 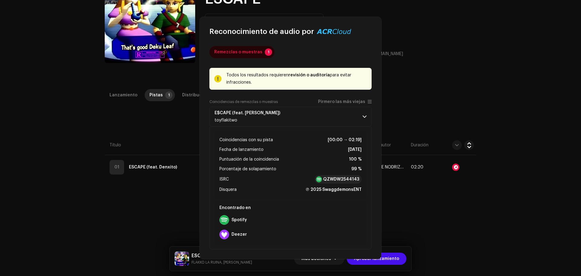 What do you see at coordinates (224, 179) in the screenshot?
I see `span: ISRC` at bounding box center [224, 179].